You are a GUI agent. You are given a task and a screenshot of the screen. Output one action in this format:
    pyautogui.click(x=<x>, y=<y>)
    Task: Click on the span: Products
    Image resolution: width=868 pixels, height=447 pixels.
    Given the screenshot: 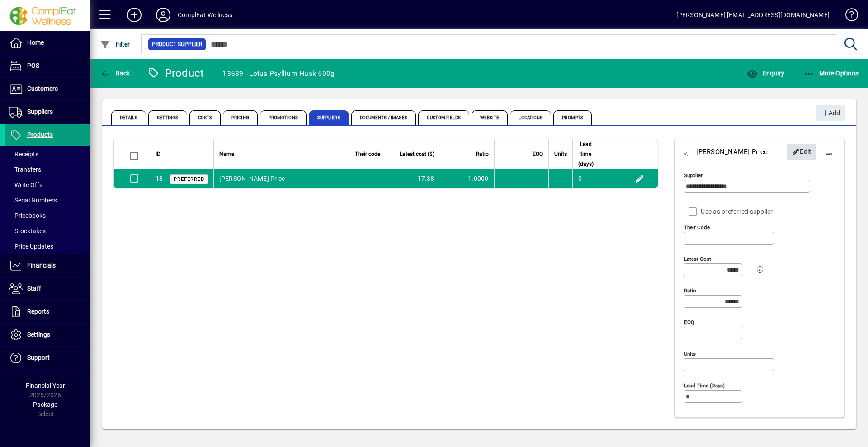 What is the action you would take?
    pyautogui.click(x=40, y=135)
    